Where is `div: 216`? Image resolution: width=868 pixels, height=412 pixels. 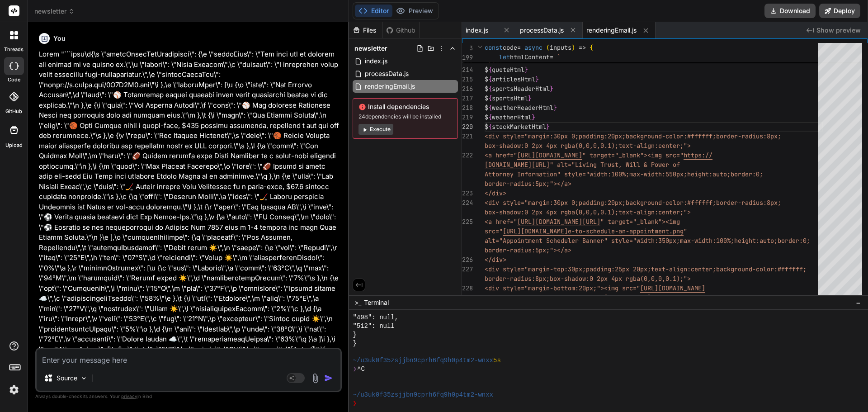
div: 216 is located at coordinates (467, 89).